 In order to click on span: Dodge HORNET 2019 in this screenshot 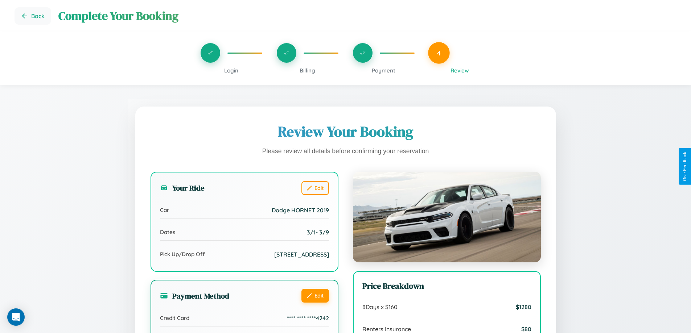, I will do `click(300, 210)`.